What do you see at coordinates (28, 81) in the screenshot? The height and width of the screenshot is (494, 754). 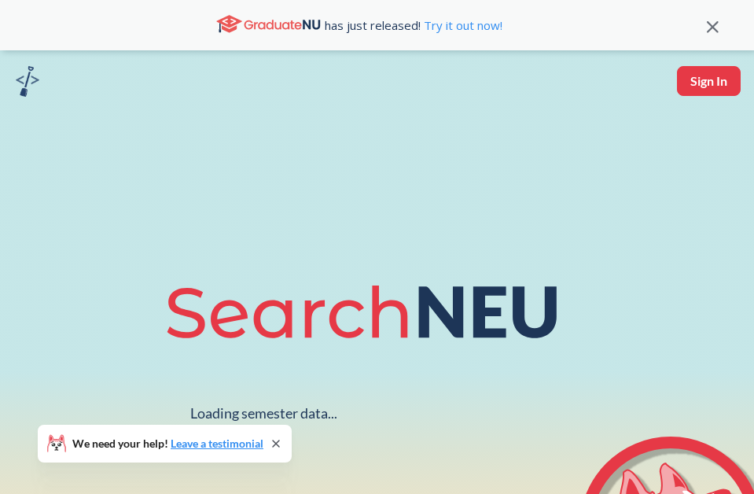 I see `img: sandbox logo` at bounding box center [28, 81].